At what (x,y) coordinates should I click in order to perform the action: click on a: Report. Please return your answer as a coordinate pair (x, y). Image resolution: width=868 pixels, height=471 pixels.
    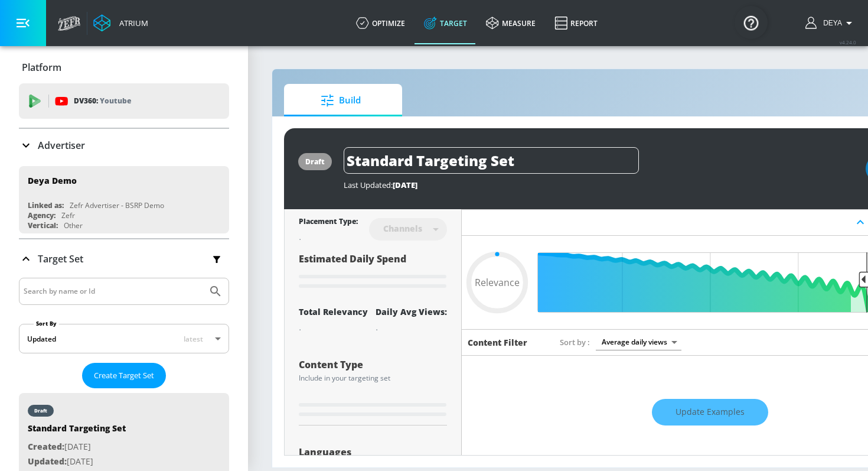
    Looking at the image, I should click on (576, 23).